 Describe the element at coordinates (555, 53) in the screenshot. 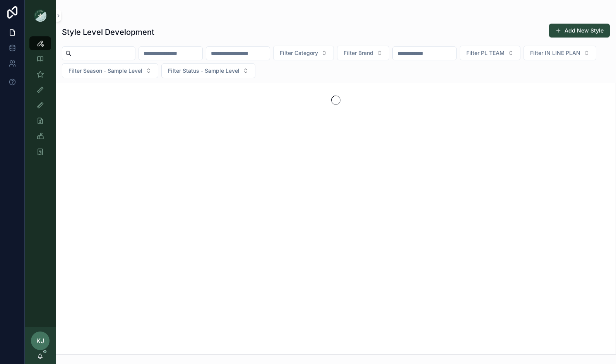

I see `span: Filter IN LINE PLAN` at that location.